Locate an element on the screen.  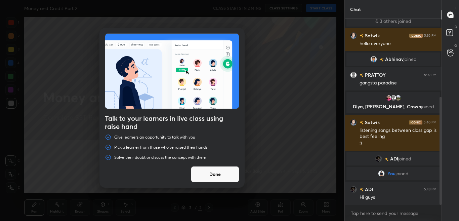
h6: ADI is located at coordinates (368, 189).